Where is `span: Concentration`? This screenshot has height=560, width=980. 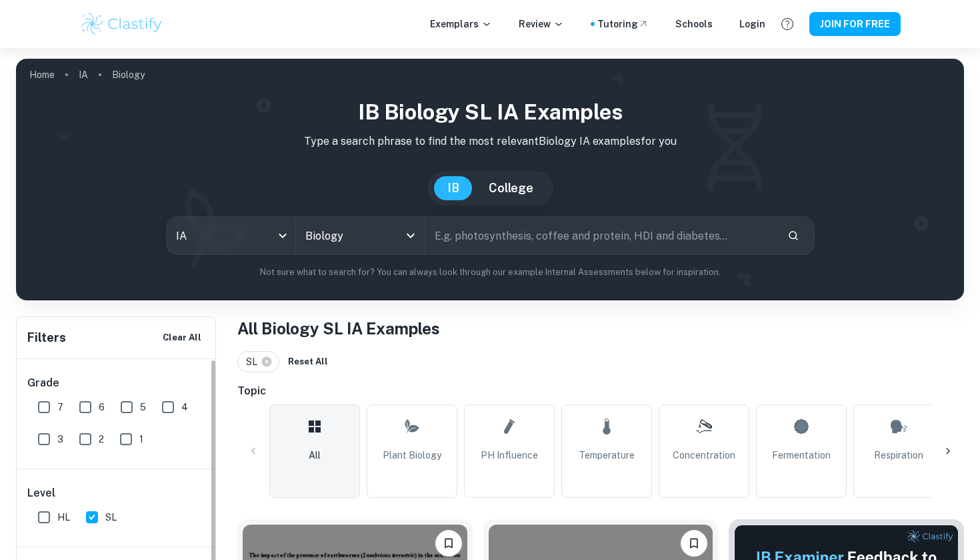 span: Concentration is located at coordinates (704, 455).